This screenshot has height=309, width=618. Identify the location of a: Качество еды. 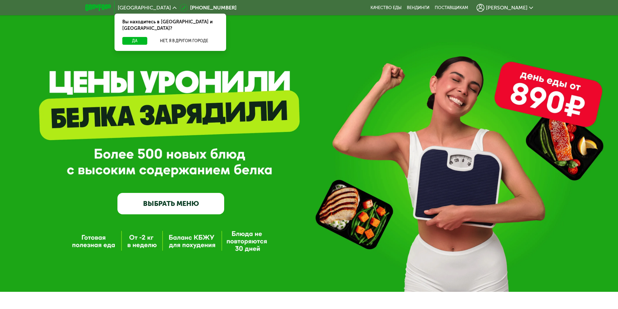
(386, 8).